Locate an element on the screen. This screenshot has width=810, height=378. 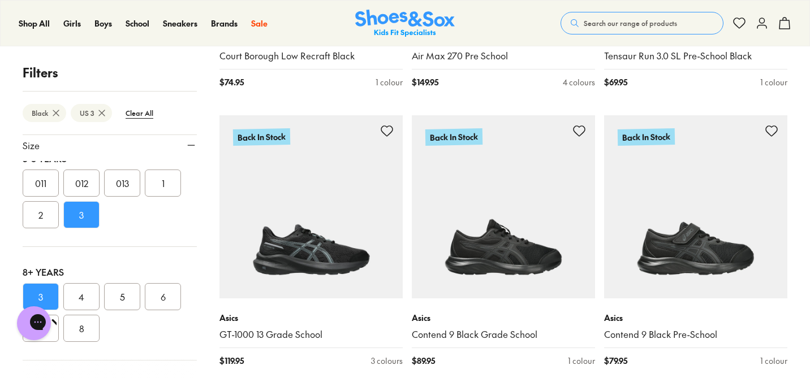
span: $ 79.95 is located at coordinates (615, 361).